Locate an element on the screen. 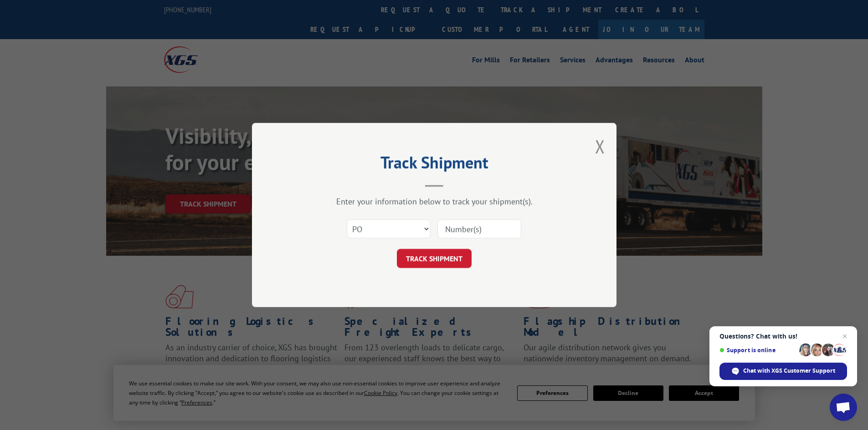  input: Number(s) is located at coordinates (479, 229).